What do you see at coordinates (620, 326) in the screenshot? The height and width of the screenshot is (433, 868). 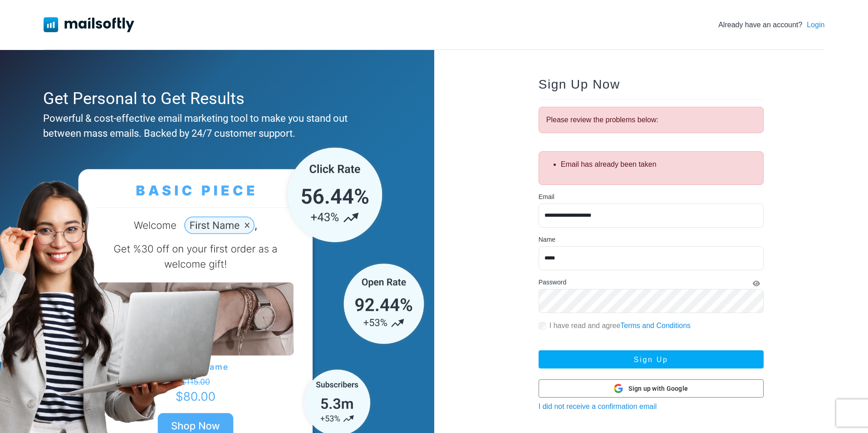 I see `label: I have read and agree` at bounding box center [620, 326].